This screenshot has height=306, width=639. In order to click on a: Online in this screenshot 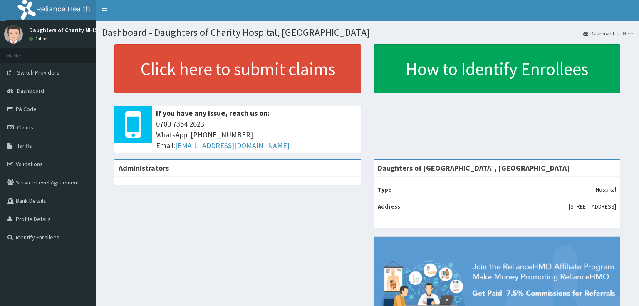, I will do `click(39, 39)`.